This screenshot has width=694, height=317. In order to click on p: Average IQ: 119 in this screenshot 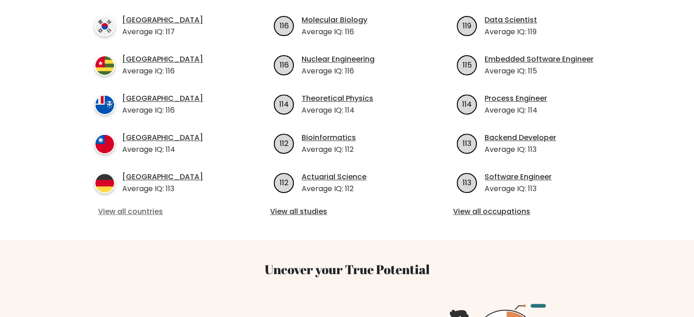, I will do `click(511, 32)`.